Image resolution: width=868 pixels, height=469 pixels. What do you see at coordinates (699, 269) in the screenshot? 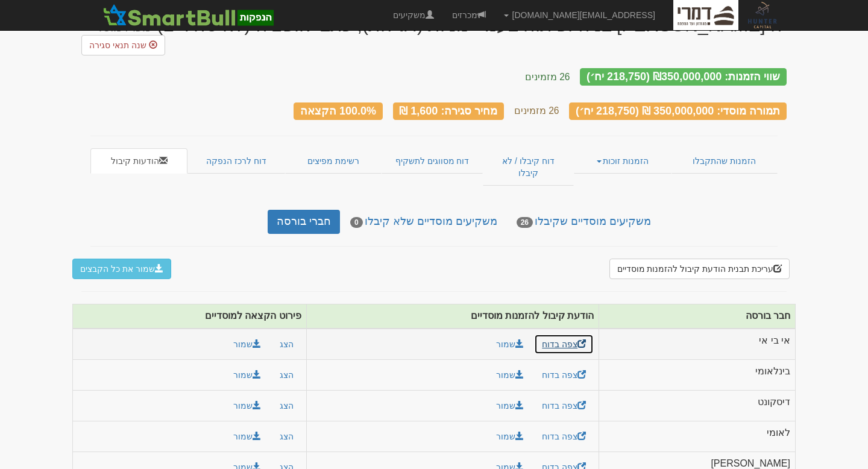
I see `button: עריכת תבנית הודעת קיבול להזמנות מוסדיים` at bounding box center [699, 269].